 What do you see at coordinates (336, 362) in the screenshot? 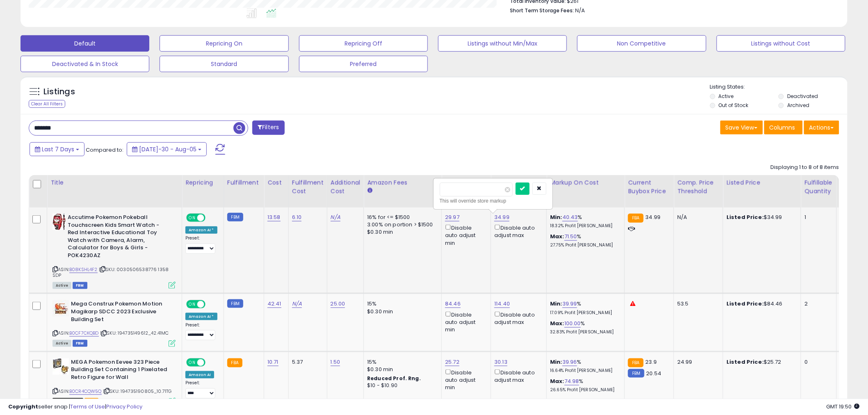
I see `a: 1.50` at bounding box center [336, 362].